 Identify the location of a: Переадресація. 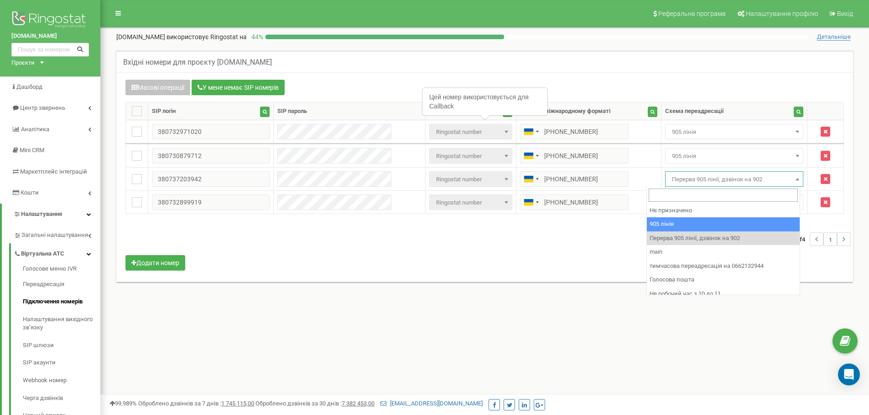
(62, 284).